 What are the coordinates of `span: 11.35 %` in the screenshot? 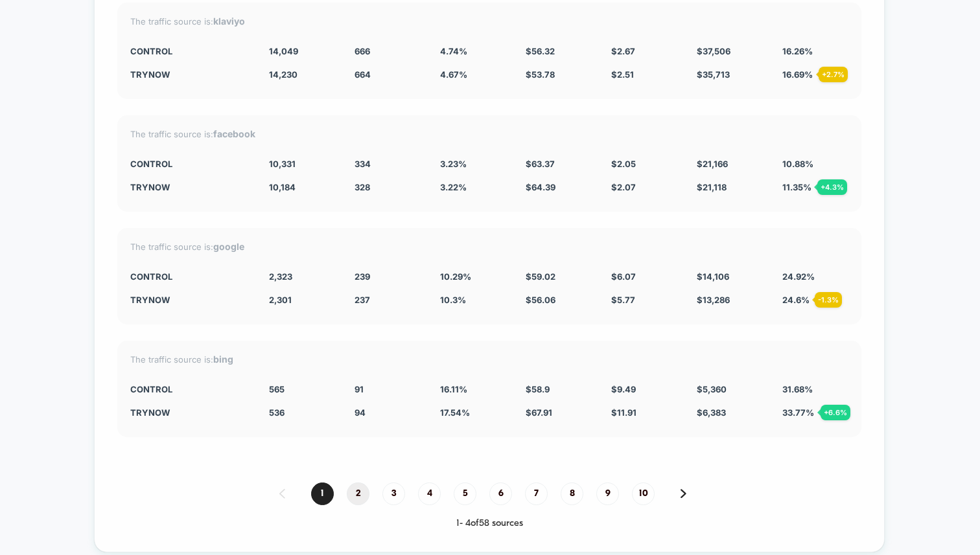 It's located at (796, 187).